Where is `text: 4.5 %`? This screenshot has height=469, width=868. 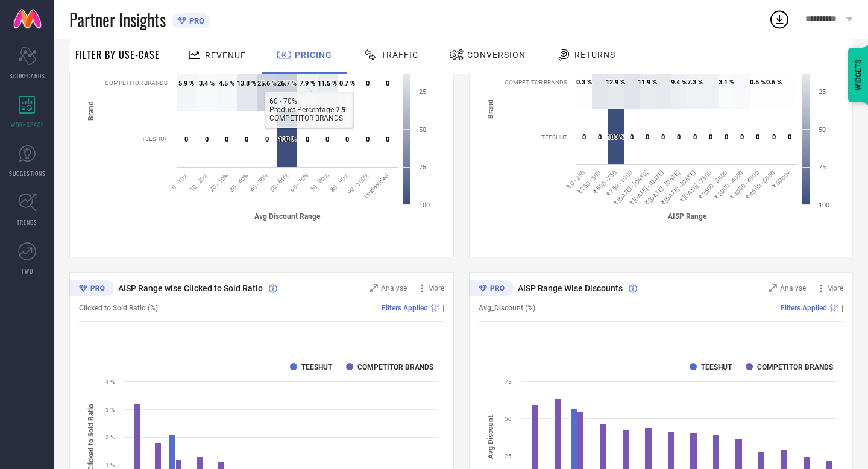 text: 4.5 % is located at coordinates (227, 83).